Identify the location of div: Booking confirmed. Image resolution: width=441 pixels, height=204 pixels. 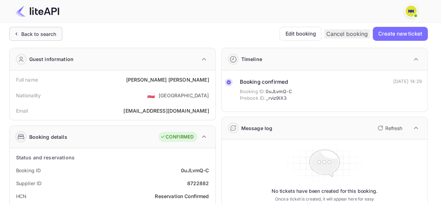
(266, 82).